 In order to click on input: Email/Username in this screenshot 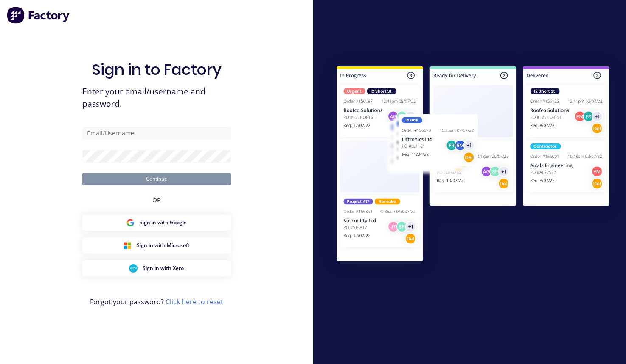, I will do `click(156, 133)`.